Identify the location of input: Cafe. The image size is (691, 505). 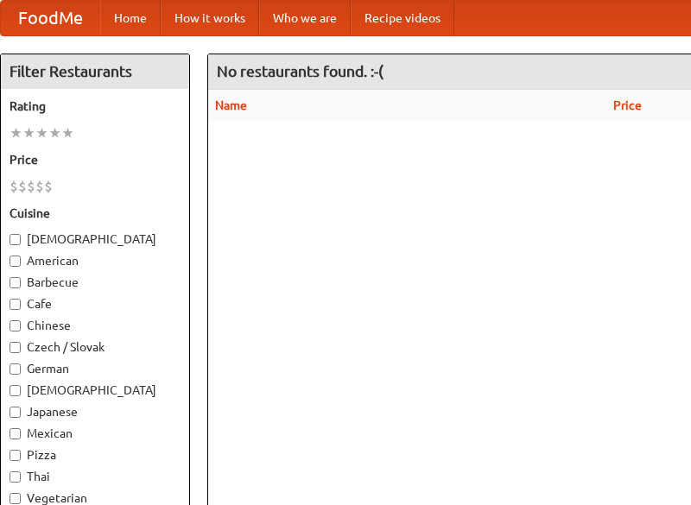
(15, 304).